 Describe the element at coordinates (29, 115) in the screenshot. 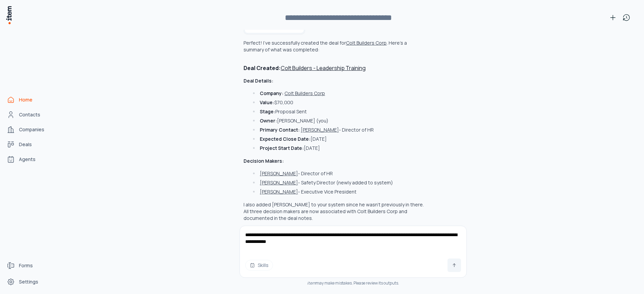

I see `span: Contacts` at that location.